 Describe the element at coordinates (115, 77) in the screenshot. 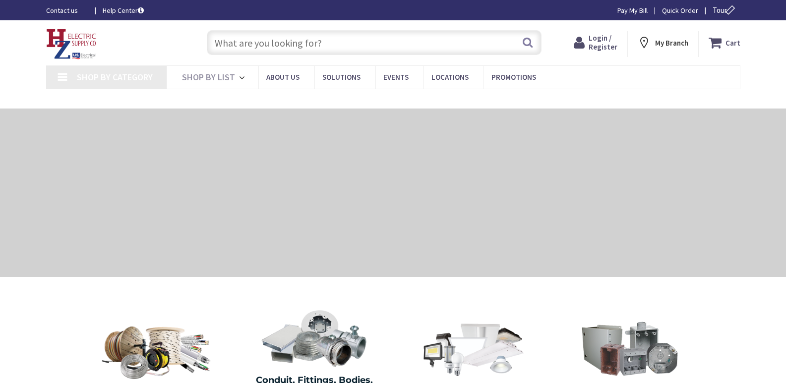

I see `span: Shop By Category` at that location.